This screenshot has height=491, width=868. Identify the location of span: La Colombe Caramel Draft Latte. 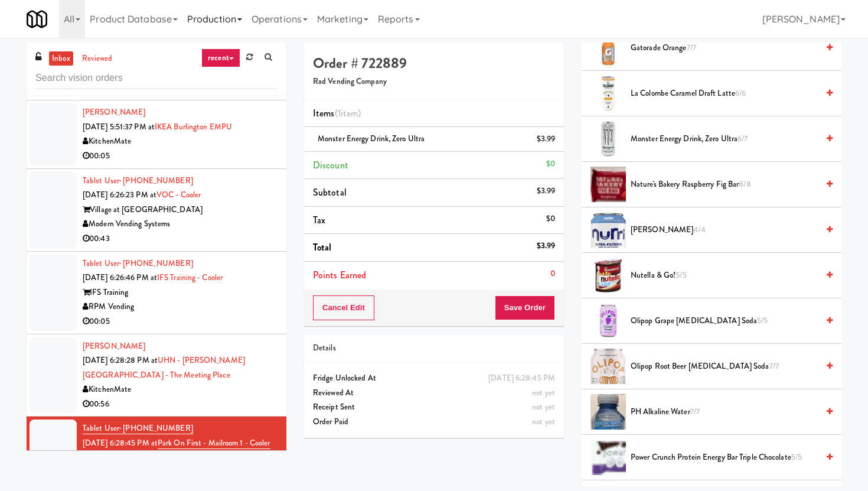
(724, 93).